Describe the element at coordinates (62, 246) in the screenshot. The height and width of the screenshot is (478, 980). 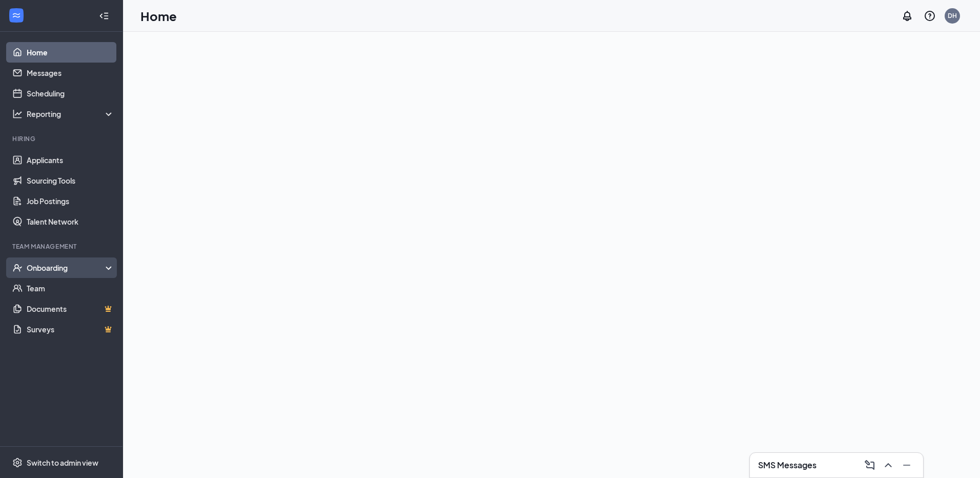
I see `div: Team Management` at that location.